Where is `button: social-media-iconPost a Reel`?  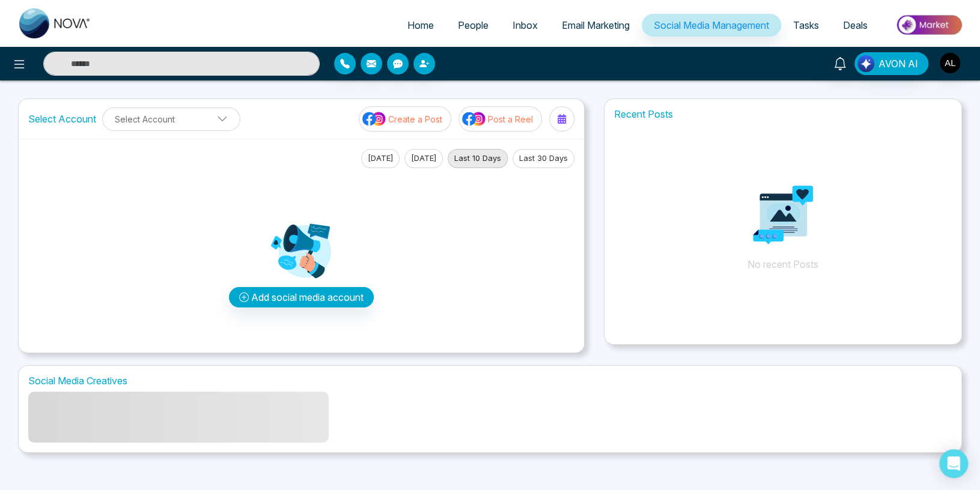
button: social-media-iconPost a Reel is located at coordinates (500, 119).